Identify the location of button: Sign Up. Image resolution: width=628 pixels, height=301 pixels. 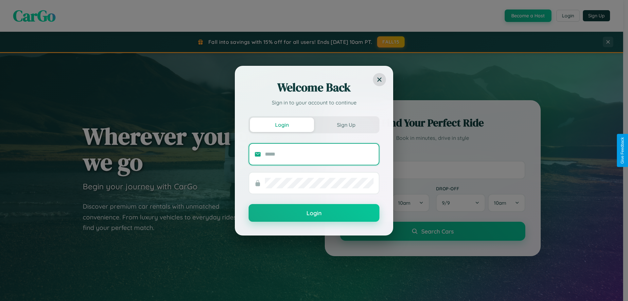
(346, 125).